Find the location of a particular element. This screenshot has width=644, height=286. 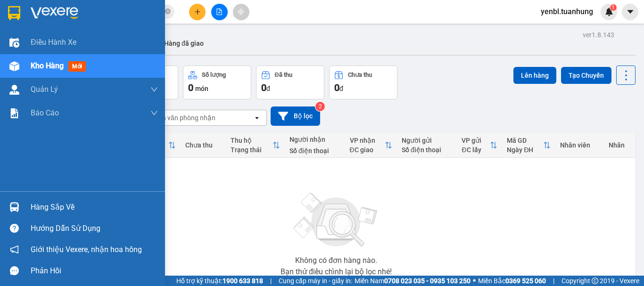

div: VP nhận is located at coordinates (368, 140).